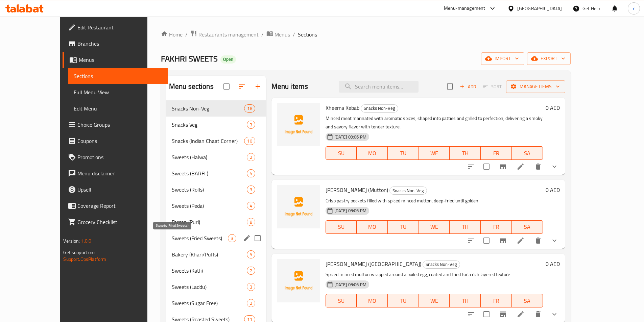  What do you see at coordinates (465, 301) in the screenshot?
I see `span: TH` at bounding box center [465, 301].